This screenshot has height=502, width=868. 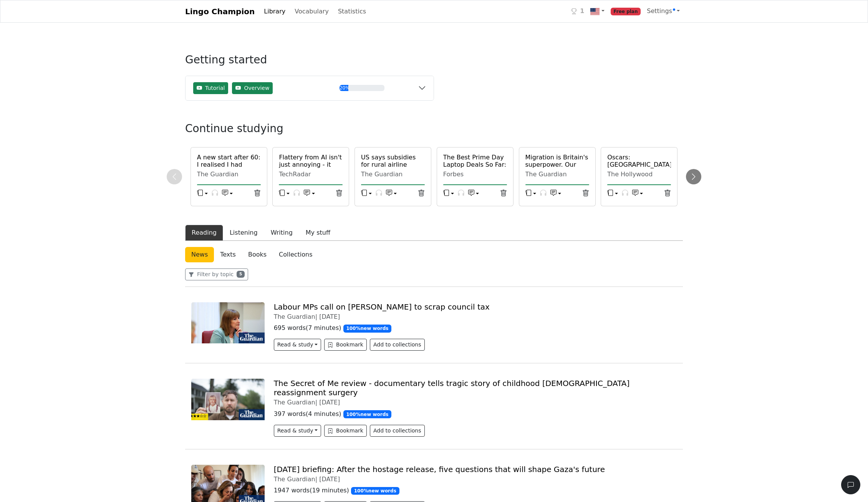 What do you see at coordinates (661, 10) in the screenshot?
I see `span: Settings` at bounding box center [661, 10].